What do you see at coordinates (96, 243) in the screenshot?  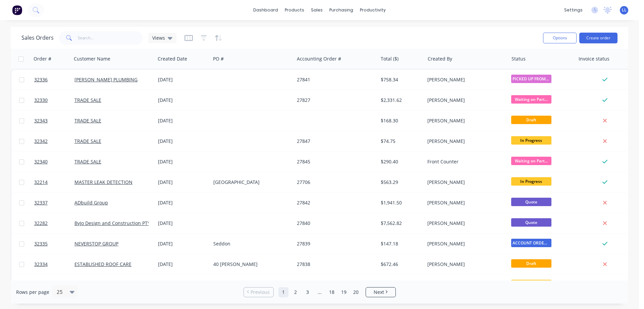 I see `a: NEVERSTOP GROUP` at bounding box center [96, 243].